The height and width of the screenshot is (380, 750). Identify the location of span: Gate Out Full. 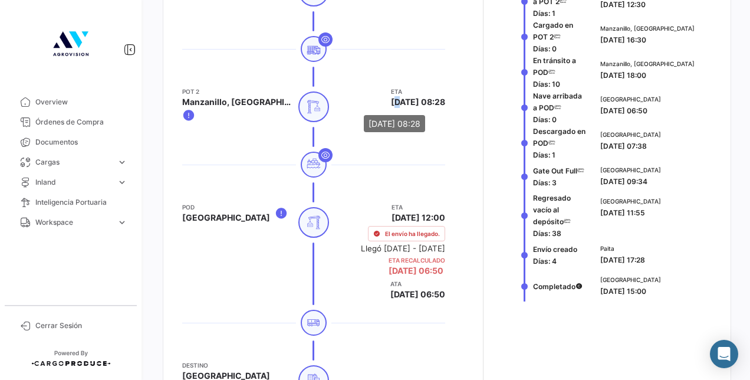
(555, 171).